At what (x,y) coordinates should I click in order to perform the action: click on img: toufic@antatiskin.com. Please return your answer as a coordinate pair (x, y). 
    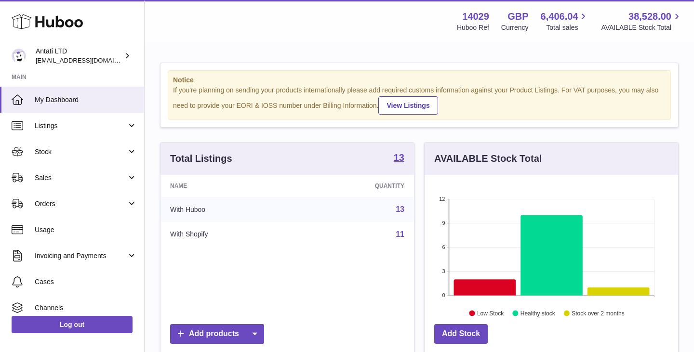
    Looking at the image, I should click on (19, 56).